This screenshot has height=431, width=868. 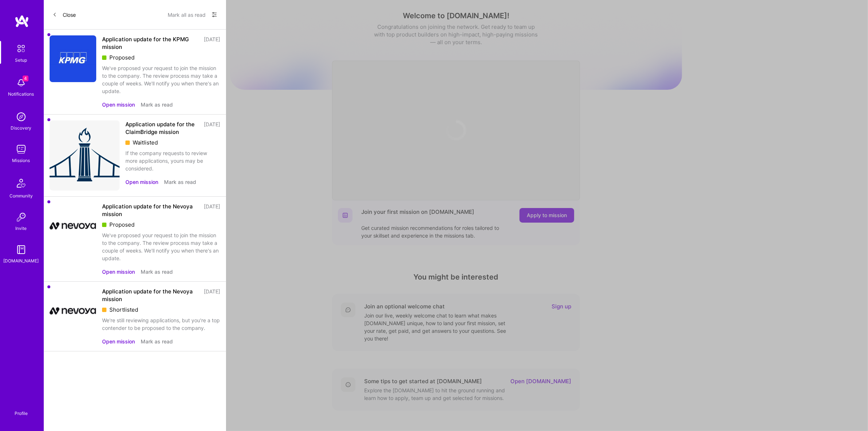 What do you see at coordinates (22, 21) in the screenshot?
I see `img: logo` at bounding box center [22, 21].